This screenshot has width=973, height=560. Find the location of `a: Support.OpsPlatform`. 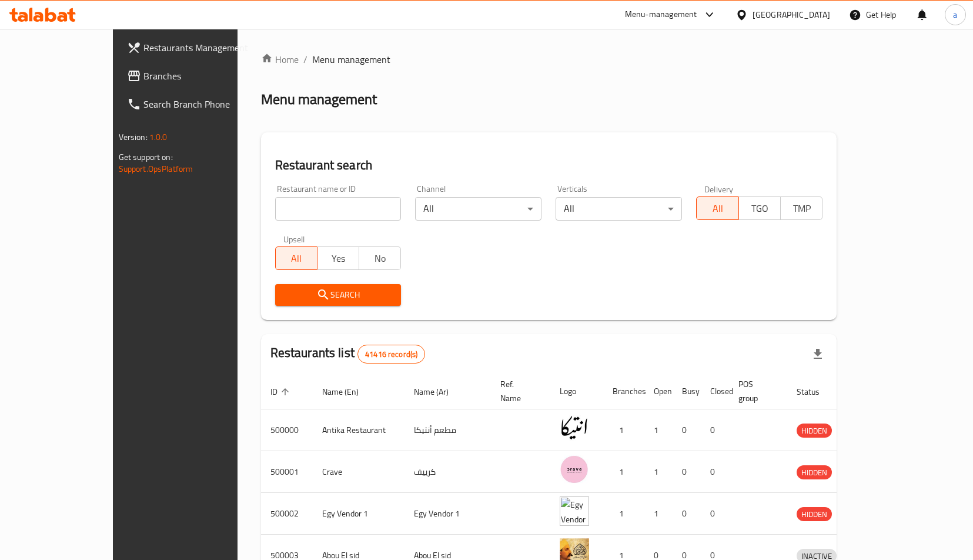

a: Support.OpsPlatform is located at coordinates (156, 168).